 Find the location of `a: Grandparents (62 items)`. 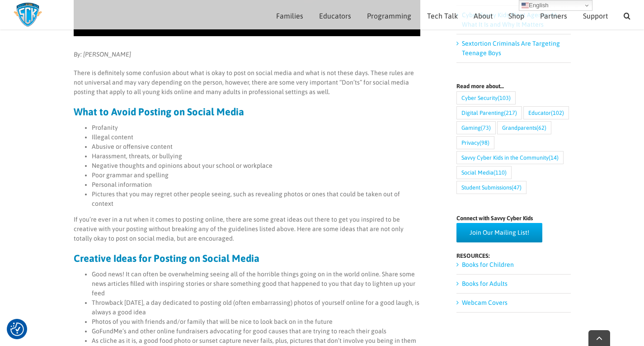

a: Grandparents (62 items) is located at coordinates (524, 127).